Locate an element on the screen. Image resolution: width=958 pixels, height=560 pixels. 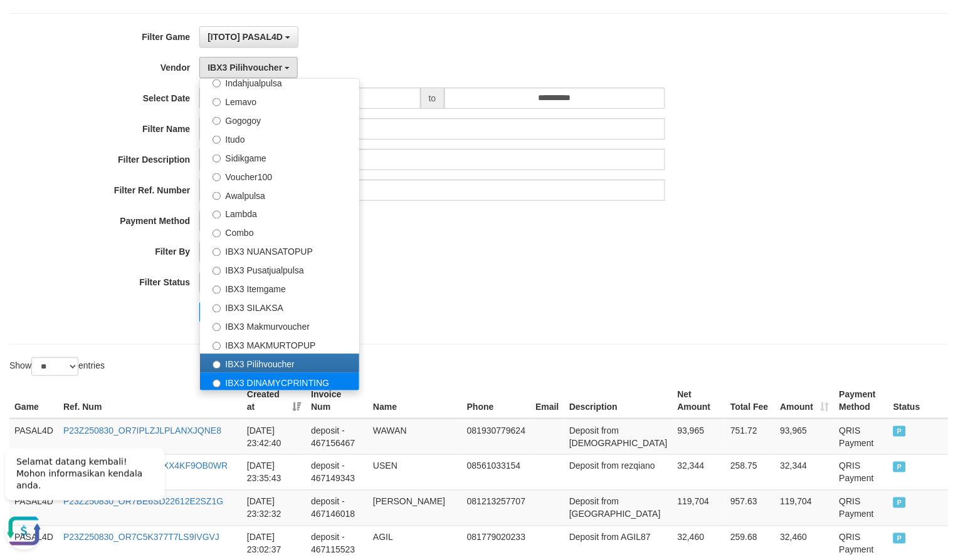
td: deposit - 467149343 is located at coordinates (337, 472).